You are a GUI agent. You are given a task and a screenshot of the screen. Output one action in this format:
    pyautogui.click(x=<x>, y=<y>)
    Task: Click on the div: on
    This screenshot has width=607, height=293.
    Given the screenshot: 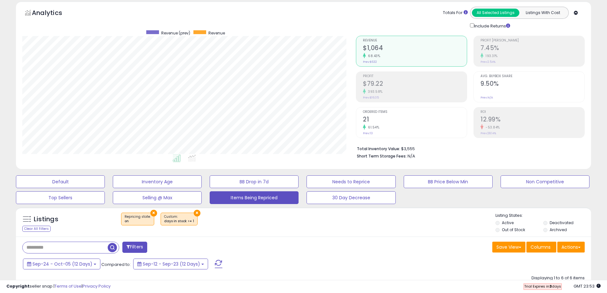 What is the action you would take?
    pyautogui.click(x=138, y=221)
    